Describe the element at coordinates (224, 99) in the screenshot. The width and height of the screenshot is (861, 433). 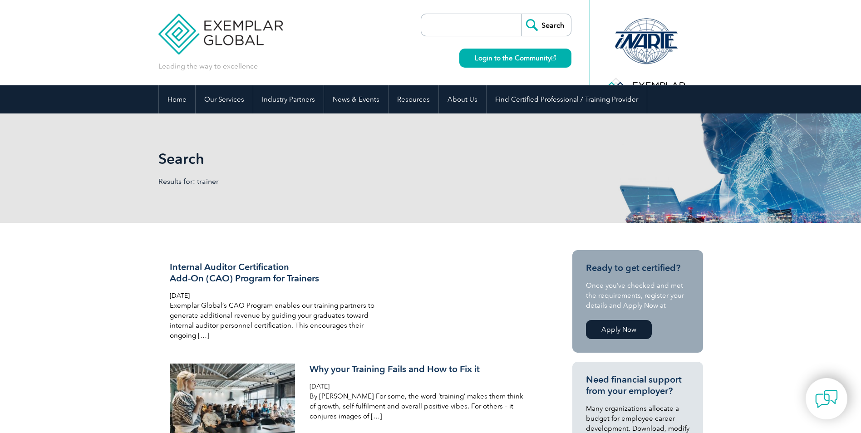
I see `a: Our Services` at that location.